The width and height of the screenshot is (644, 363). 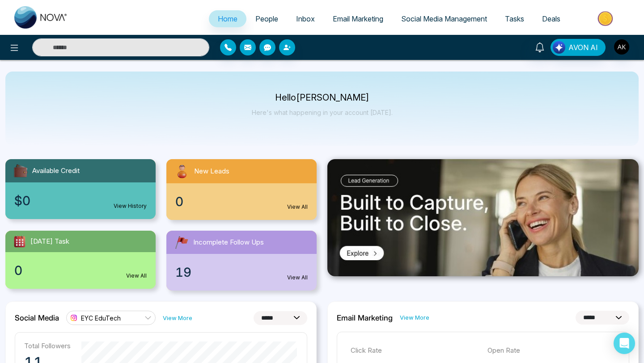 I want to click on a: New Leads0View All, so click(x=242, y=190).